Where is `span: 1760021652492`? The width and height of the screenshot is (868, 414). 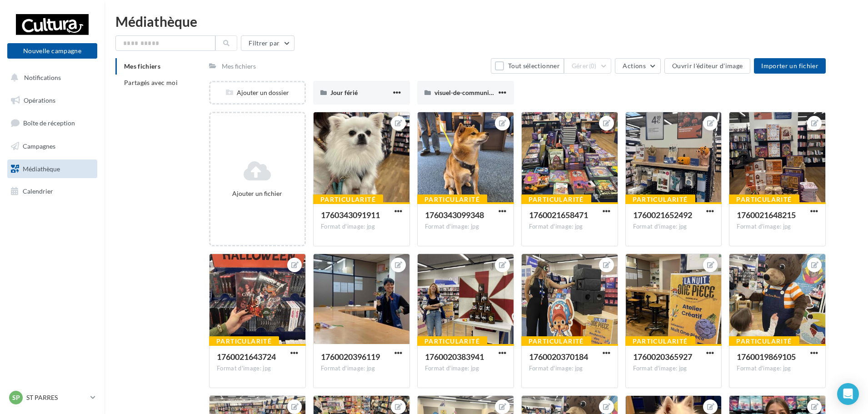 span: 1760021652492 is located at coordinates (662, 215).